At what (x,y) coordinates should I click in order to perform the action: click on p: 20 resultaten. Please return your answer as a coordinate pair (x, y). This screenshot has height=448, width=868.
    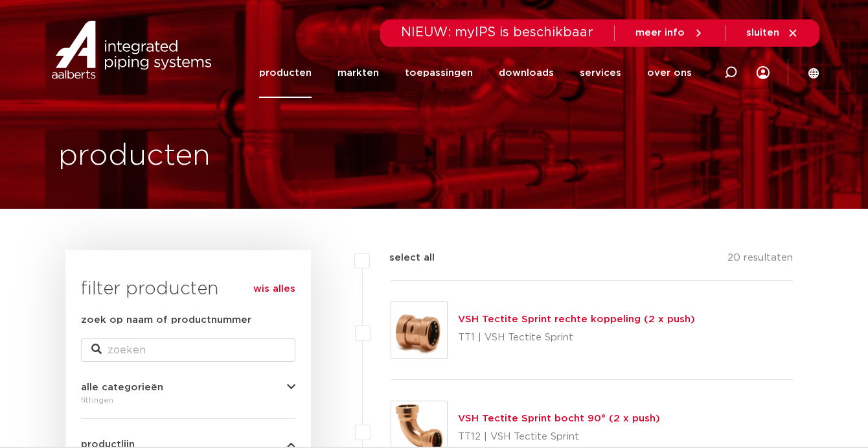
    Looking at the image, I should click on (760, 259).